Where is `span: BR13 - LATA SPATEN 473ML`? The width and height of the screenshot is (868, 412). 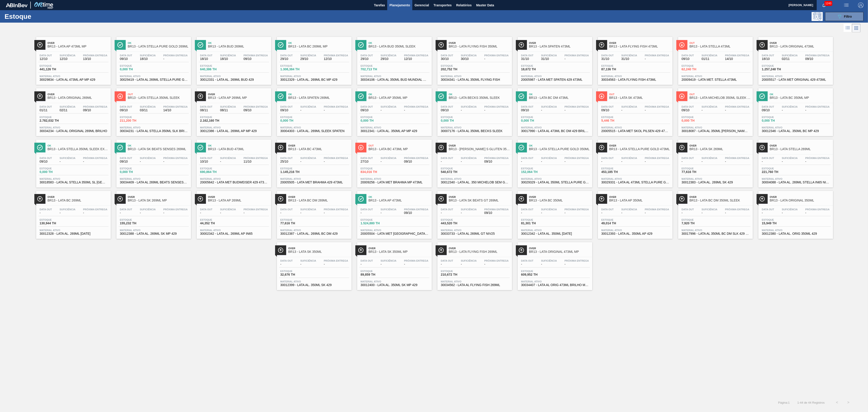 span: BR13 - LATA SPATEN 473ML is located at coordinates (559, 46).